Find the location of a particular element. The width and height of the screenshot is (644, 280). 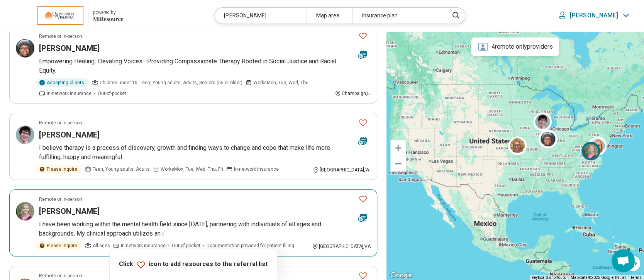

div: Accepting clients is located at coordinates (62, 83).